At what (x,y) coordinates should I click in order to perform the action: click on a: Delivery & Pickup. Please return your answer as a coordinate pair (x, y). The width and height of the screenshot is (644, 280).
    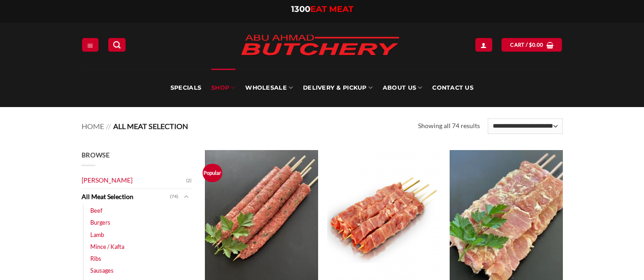
    Looking at the image, I should click on (337, 88).